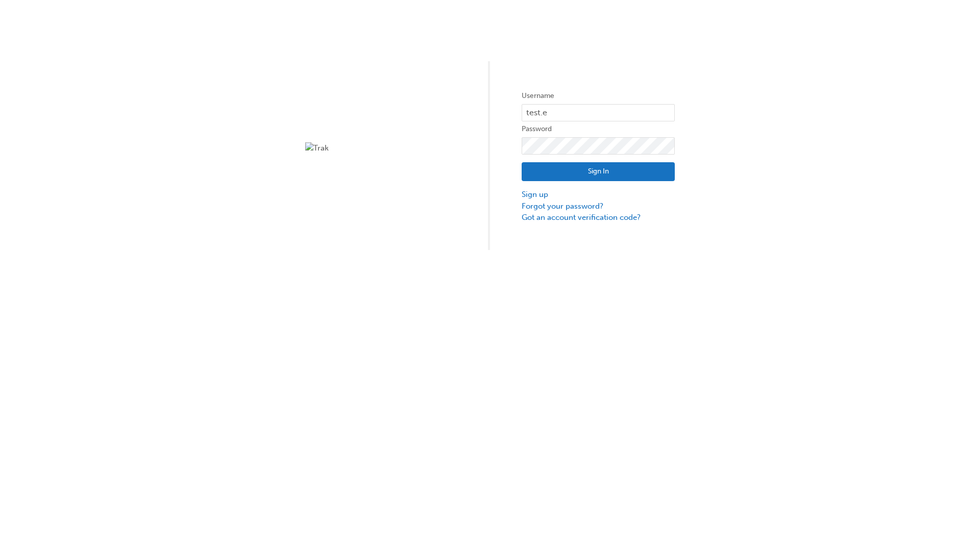 This screenshot has height=551, width=980. I want to click on input: Username, so click(599, 113).